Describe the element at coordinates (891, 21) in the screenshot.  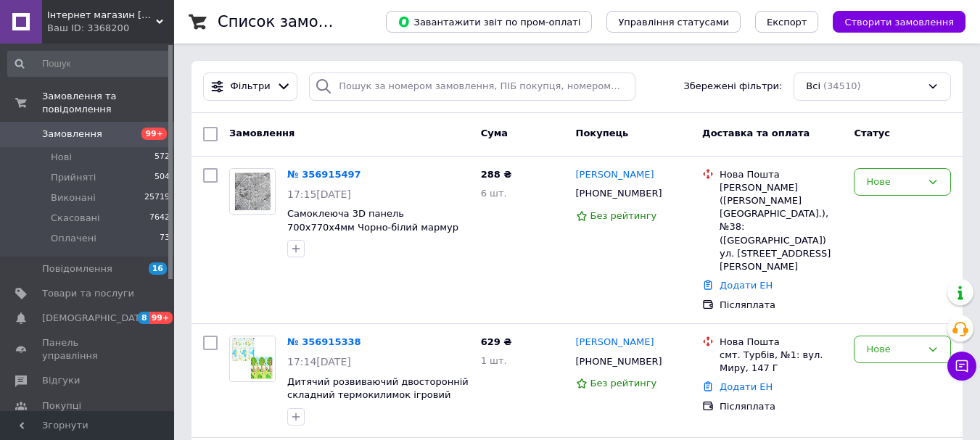
I see `a: Створити замовлення` at that location.